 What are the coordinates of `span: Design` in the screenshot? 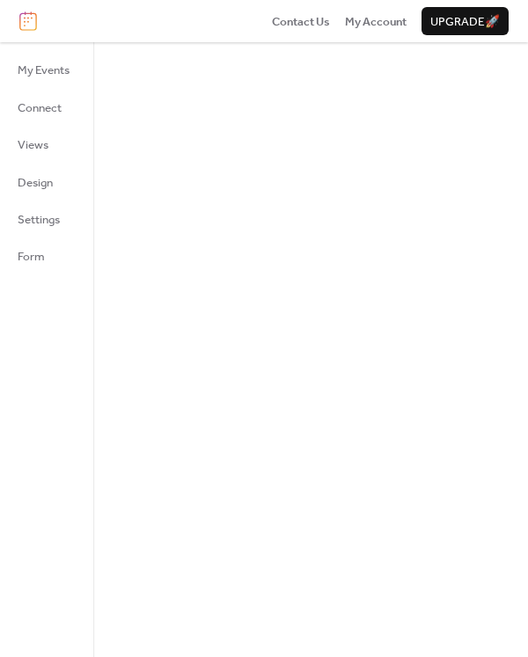 It's located at (35, 183).